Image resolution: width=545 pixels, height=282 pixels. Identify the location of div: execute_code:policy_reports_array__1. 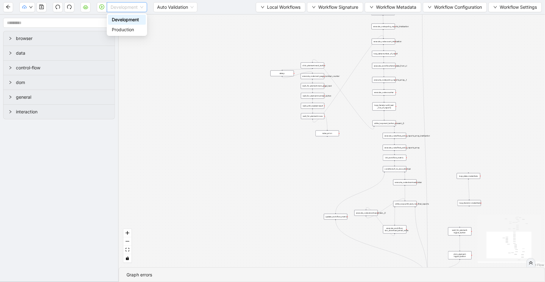
(384, 80).